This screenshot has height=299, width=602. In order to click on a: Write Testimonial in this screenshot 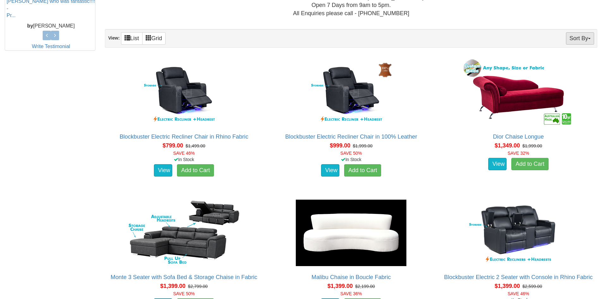, I will do `click(51, 46)`.